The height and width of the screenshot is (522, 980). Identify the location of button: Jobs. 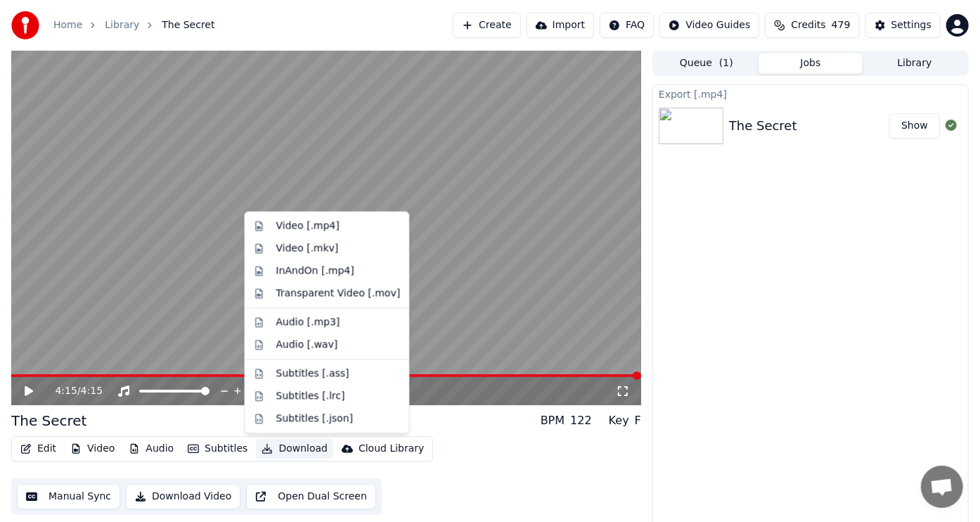
(811, 63).